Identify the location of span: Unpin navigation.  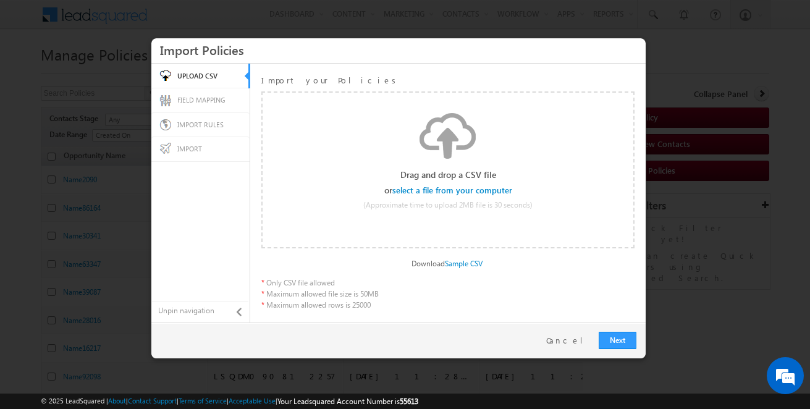
(195, 311).